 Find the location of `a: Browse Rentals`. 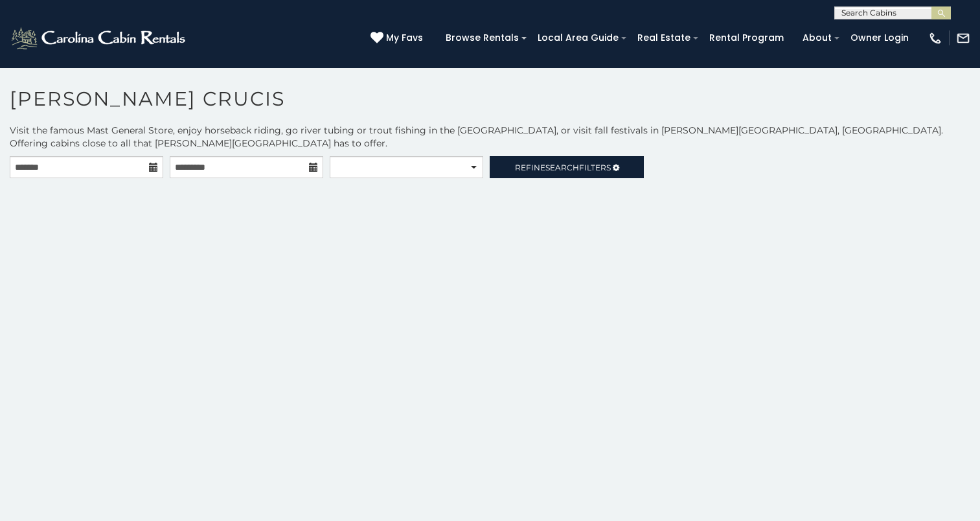

a: Browse Rentals is located at coordinates (482, 38).